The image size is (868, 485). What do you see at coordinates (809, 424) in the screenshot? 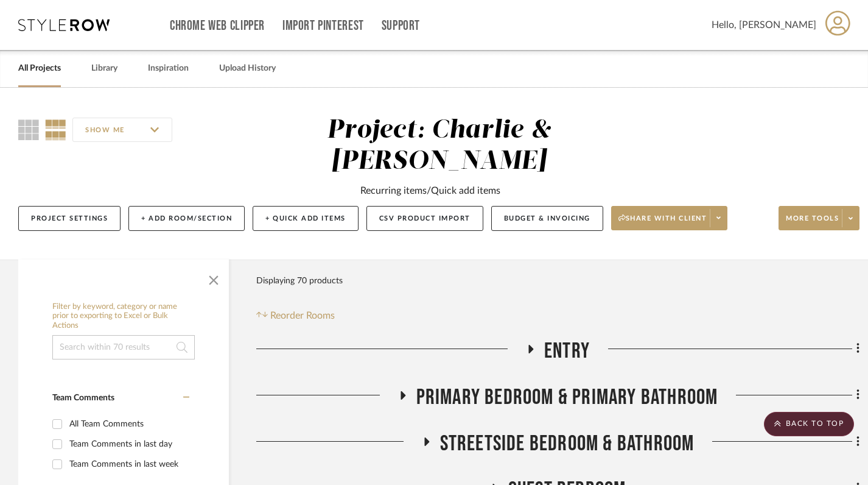
I see `scroll-to-top-button: BACK TO TOP` at bounding box center [809, 424].